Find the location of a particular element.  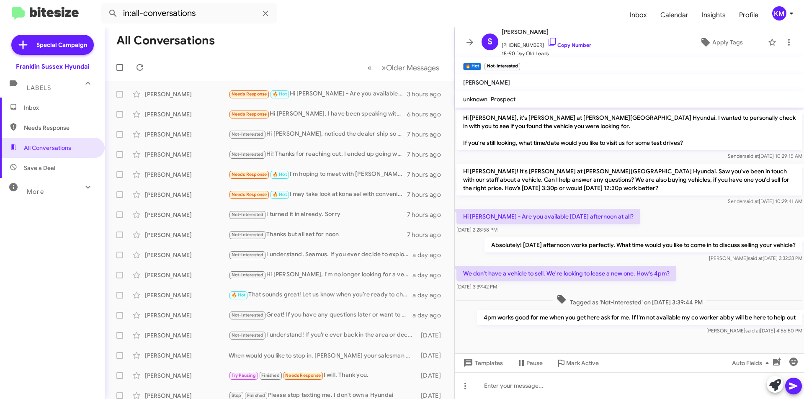

span: Special Campaign is located at coordinates (62, 45).